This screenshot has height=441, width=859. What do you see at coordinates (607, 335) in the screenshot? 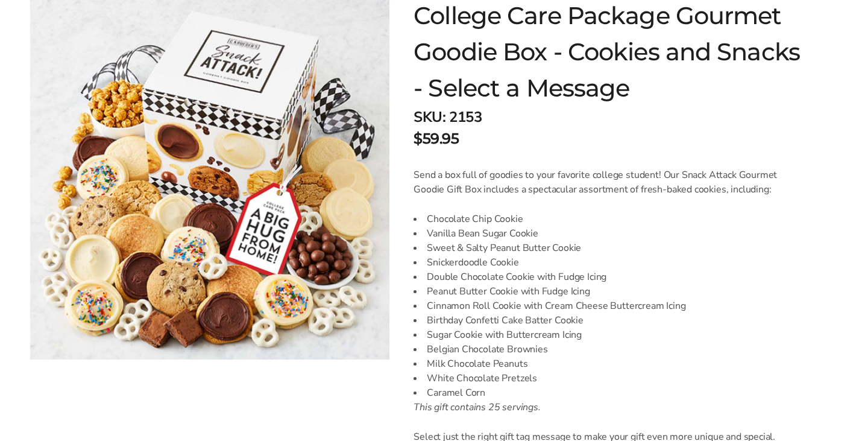
I see `li: Sugar Cookie with Buttercream Icing` at bounding box center [607, 335].